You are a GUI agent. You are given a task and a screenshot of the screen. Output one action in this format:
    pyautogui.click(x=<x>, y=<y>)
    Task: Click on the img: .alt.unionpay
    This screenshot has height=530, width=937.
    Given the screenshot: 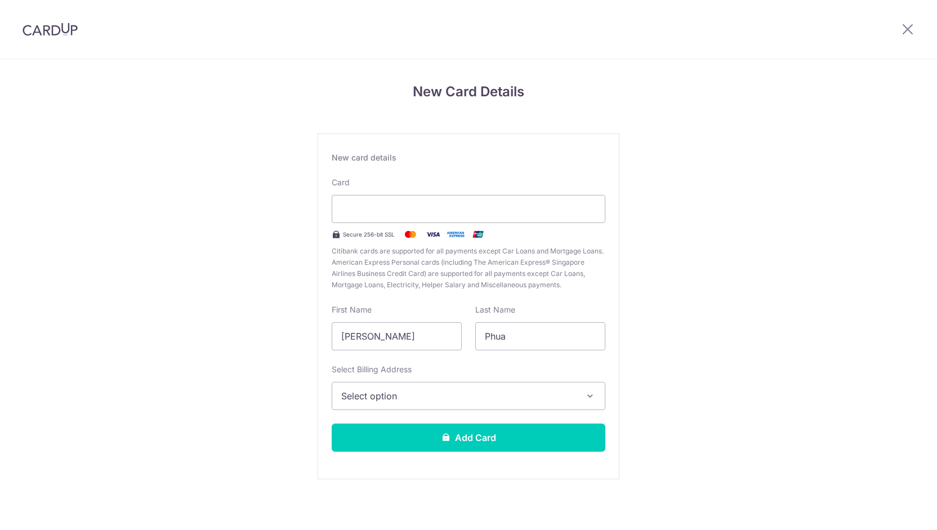 What is the action you would take?
    pyautogui.click(x=478, y=234)
    